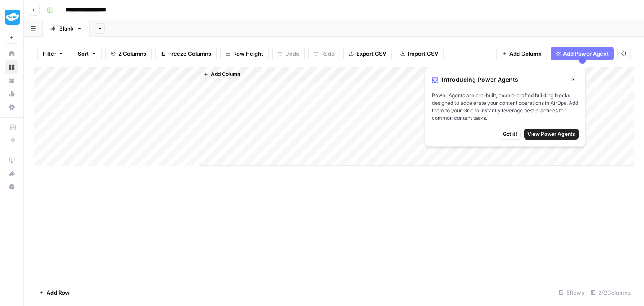 The height and width of the screenshot is (306, 644). Describe the element at coordinates (248, 53) in the screenshot. I see `span: Row Height` at that location.